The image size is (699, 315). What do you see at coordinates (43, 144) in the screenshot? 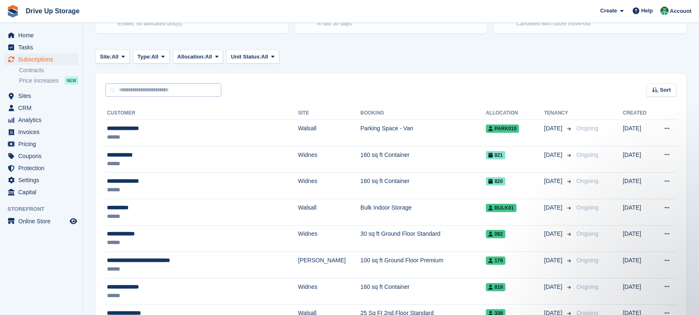
I see `span: Pricing` at bounding box center [43, 144].